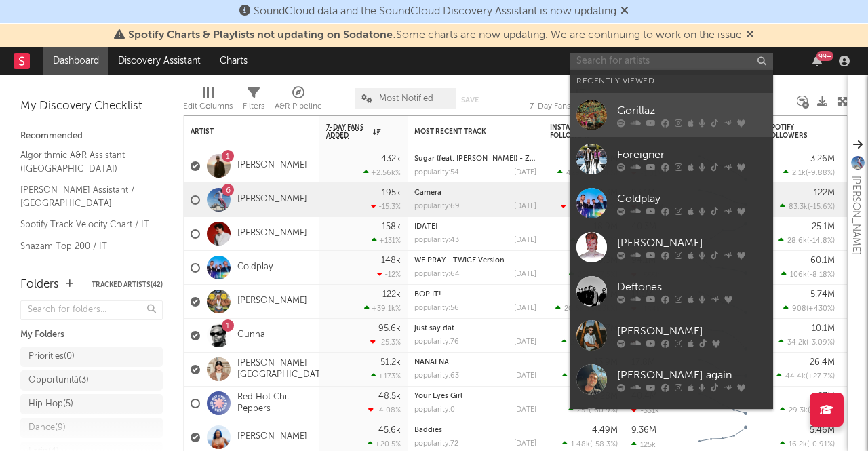 This screenshot has height=451, width=868. Describe the element at coordinates (822, 430) in the screenshot. I see `div: 5.46M` at that location.